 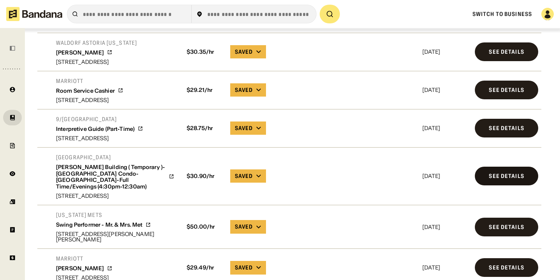 What do you see at coordinates (204, 226) in the screenshot?
I see `div: $ 50.00 /hr` at bounding box center [204, 226].